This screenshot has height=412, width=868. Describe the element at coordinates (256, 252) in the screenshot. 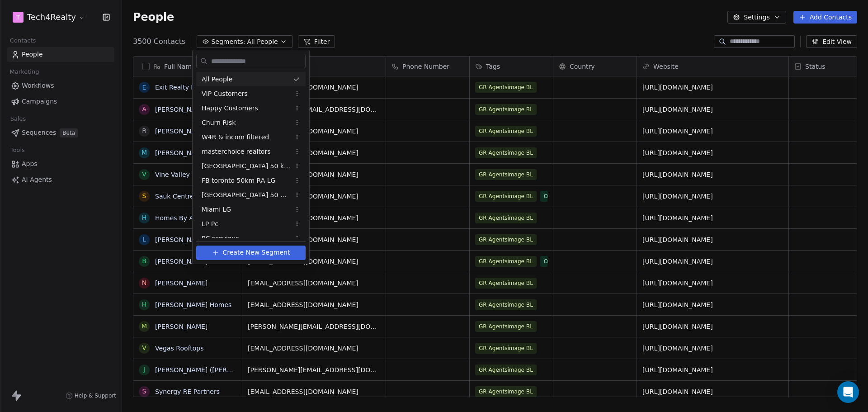

I see `span: Create New Segment` at that location.